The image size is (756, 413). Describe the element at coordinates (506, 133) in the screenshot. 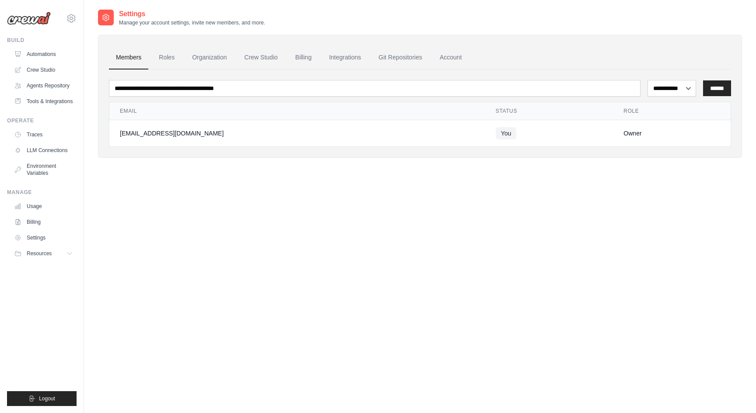

I see `span: You` at that location.